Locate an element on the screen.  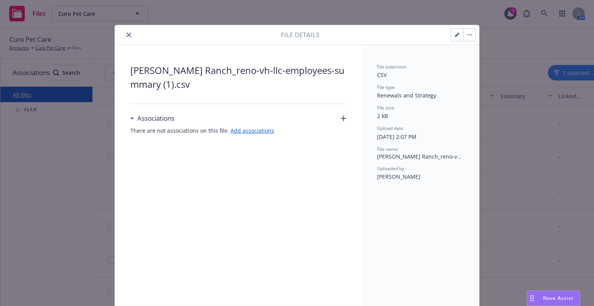
span: There are not associations on this file. is located at coordinates (238, 130).